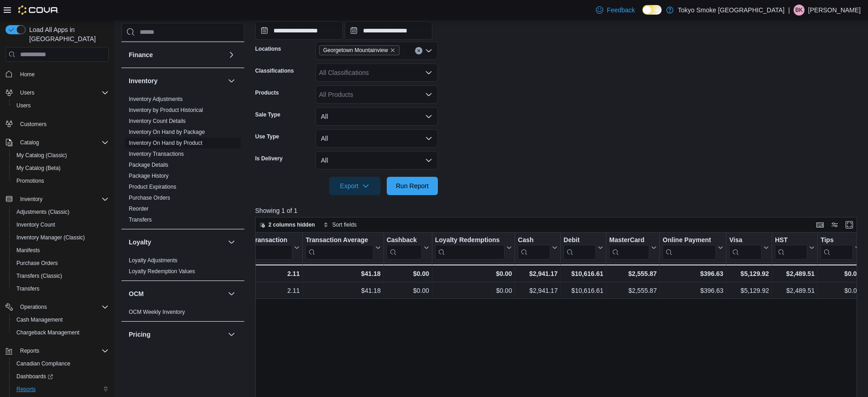 Image resolution: width=868 pixels, height=397 pixels. What do you see at coordinates (153, 261) in the screenshot?
I see `a: Loyalty Adjustments` at bounding box center [153, 261].